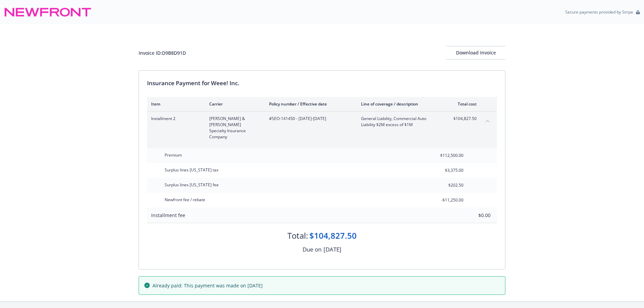  What do you see at coordinates (298, 235) in the screenshot?
I see `div: Total:` at bounding box center [298, 235].